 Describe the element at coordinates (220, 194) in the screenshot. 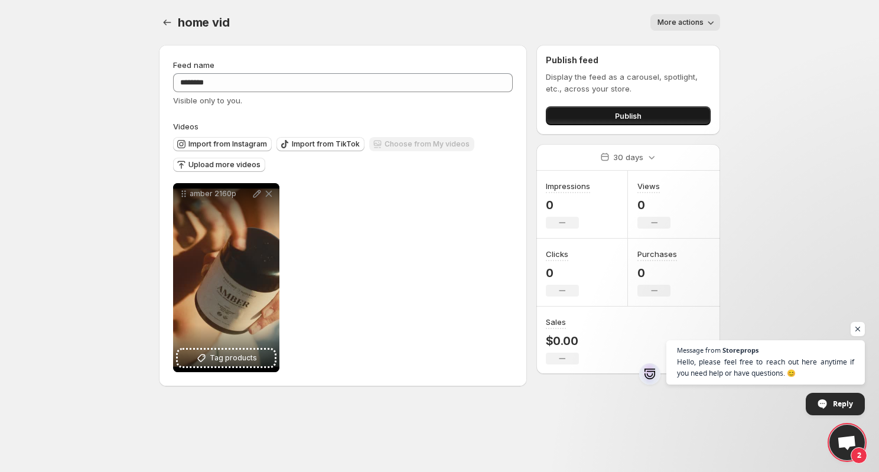

I see `p: amber 2160p` at that location.